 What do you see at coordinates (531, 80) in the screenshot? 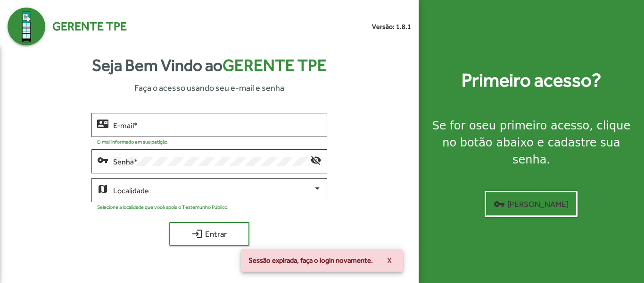
I see `strong: Primeiro acesso?` at bounding box center [531, 80].